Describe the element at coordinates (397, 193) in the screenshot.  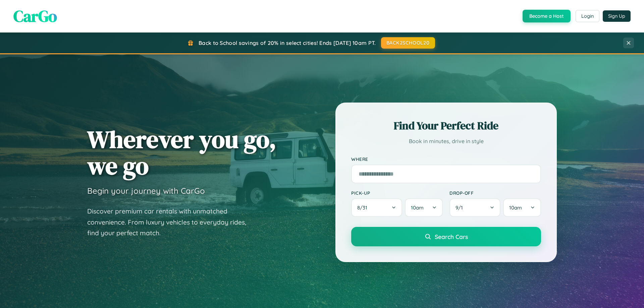
I see `label: Pick-up` at that location.